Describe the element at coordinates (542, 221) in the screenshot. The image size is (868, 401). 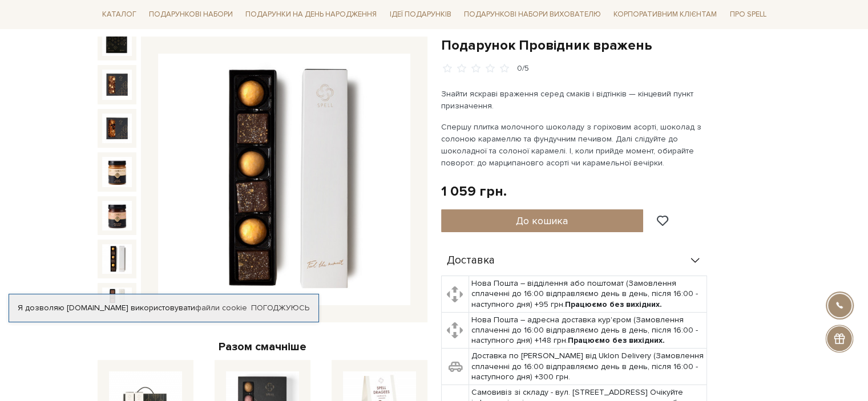
I see `button: До кошика` at that location.